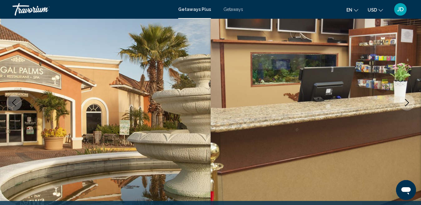 This screenshot has width=421, height=205. Describe the element at coordinates (375, 10) in the screenshot. I see `button: Change currency` at that location.